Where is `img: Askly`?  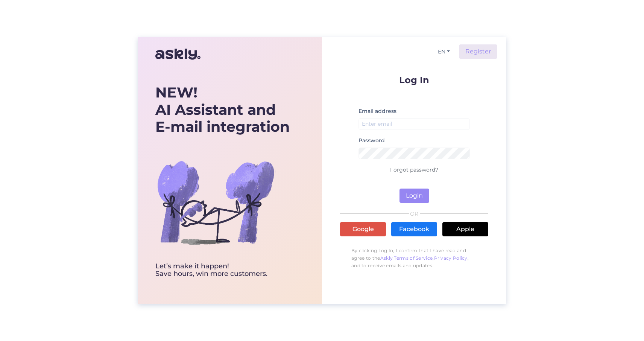 img: Askly is located at coordinates (178, 54).